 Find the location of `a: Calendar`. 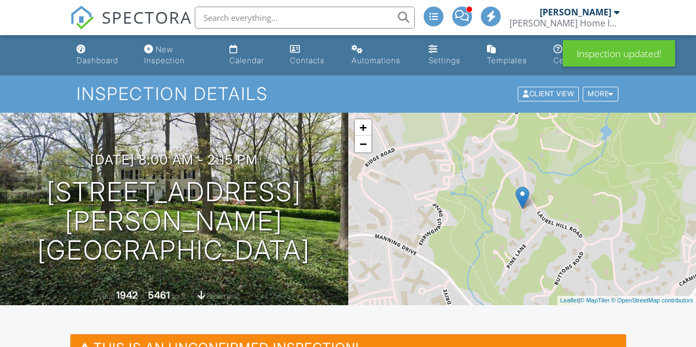

a: Calendar is located at coordinates (250, 55).